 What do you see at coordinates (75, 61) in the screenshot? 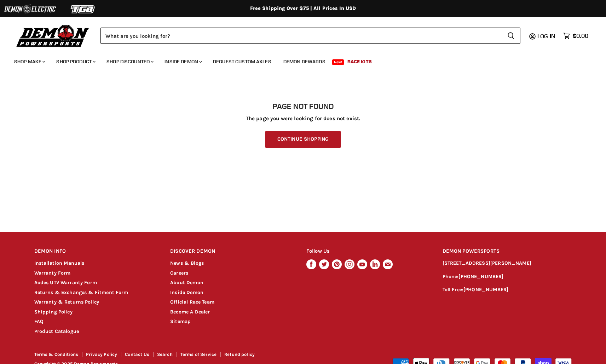
I see `a: Shop Product` at bounding box center [75, 61].